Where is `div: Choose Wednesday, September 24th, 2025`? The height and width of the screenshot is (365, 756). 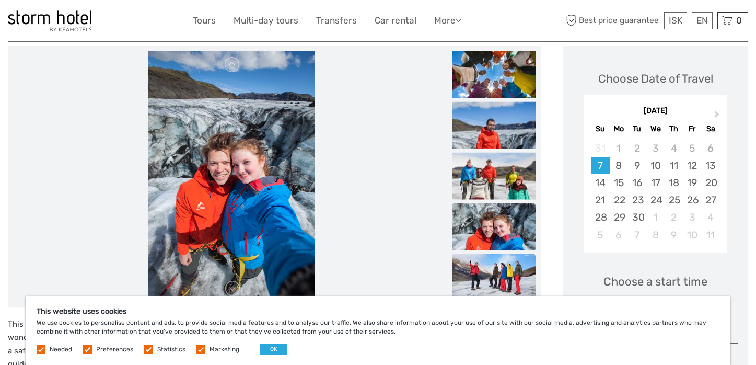 div: Choose Wednesday, September 24th, 2025 is located at coordinates (655, 200).